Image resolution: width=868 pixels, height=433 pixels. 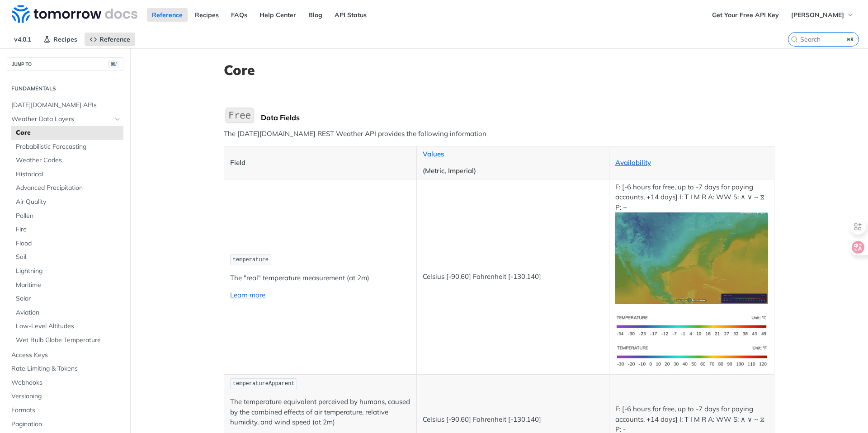 I want to click on span: temperatureApparent, so click(x=264, y=384).